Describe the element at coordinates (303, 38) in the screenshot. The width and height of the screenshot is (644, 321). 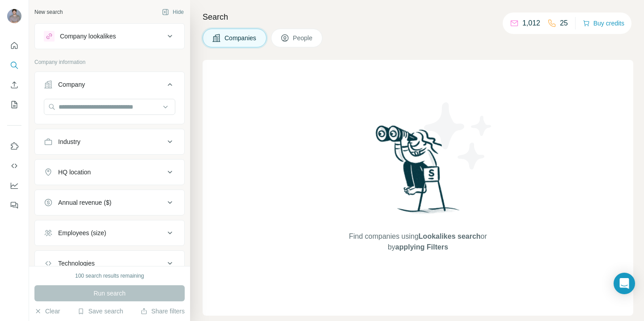
I see `span: People` at that location.